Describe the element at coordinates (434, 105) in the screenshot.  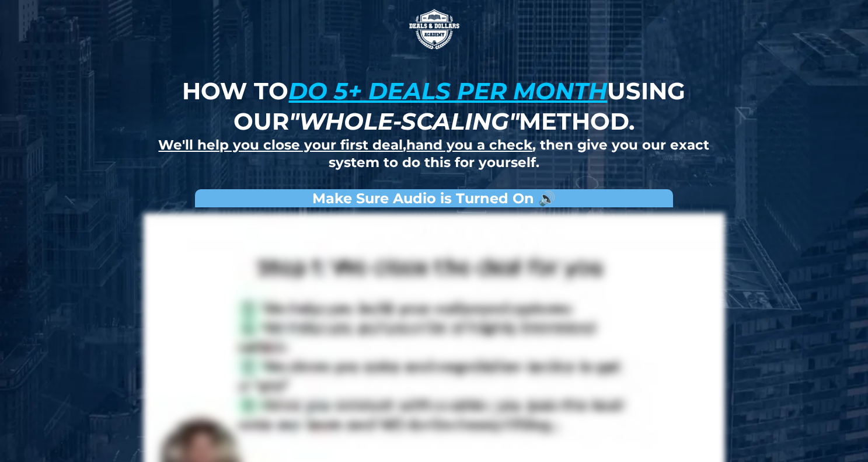
I see `strong: How to using our method.` at that location.